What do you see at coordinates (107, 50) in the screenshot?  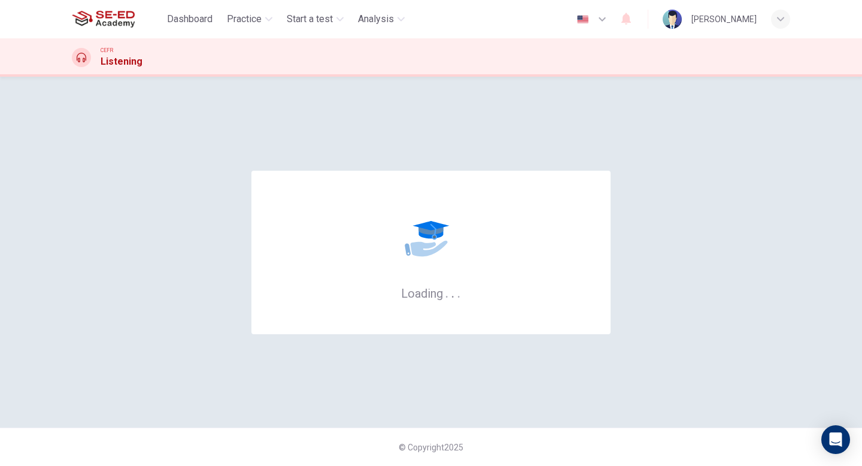 I see `span: CEFR` at bounding box center [107, 50].